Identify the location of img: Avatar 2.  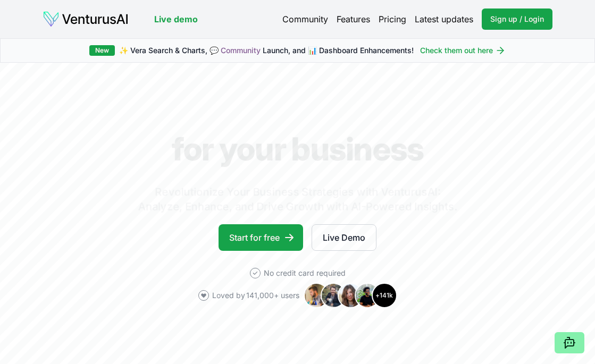
(333, 295).